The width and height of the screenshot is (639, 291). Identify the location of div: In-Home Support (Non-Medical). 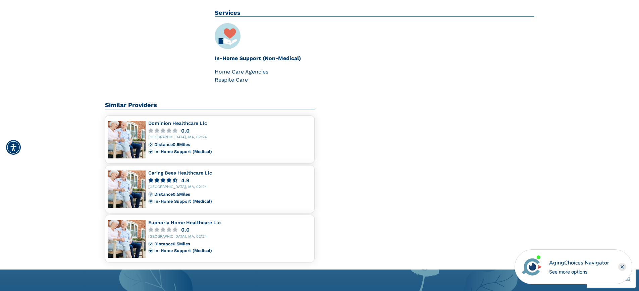
(264, 58).